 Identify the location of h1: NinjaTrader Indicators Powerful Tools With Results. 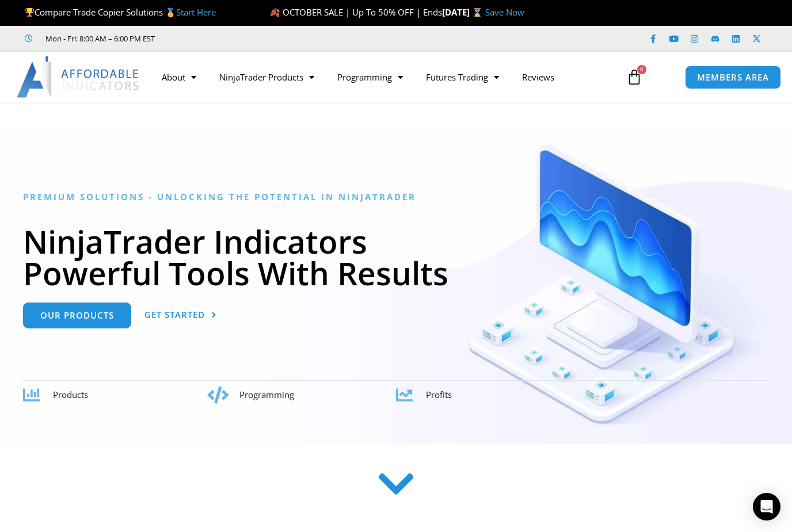
(396, 257).